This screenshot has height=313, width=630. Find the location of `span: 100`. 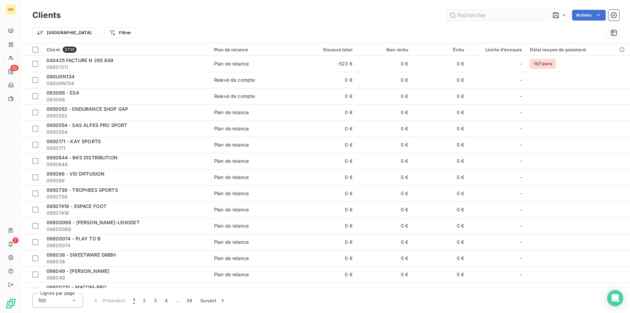

span: 100 is located at coordinates (42, 300).